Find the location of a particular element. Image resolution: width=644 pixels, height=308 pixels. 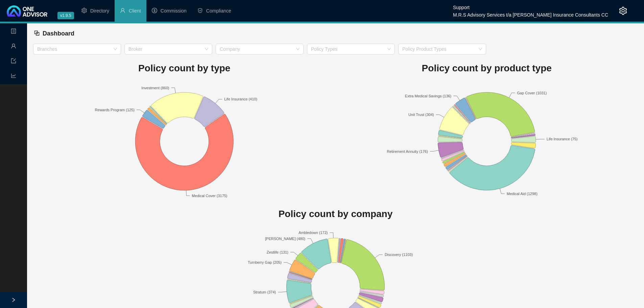

text: Medical Aid (1298) is located at coordinates (522, 194).